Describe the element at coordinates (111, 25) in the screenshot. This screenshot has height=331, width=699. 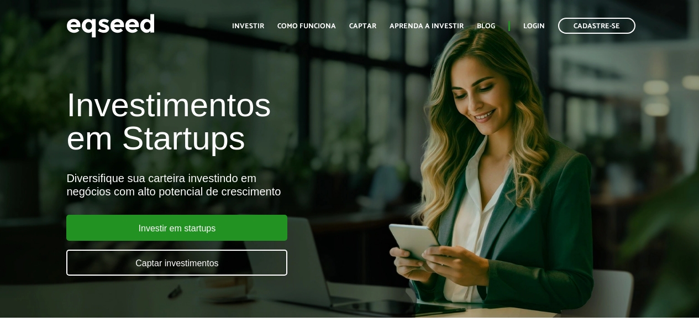
I see `img: EqSeed` at that location.